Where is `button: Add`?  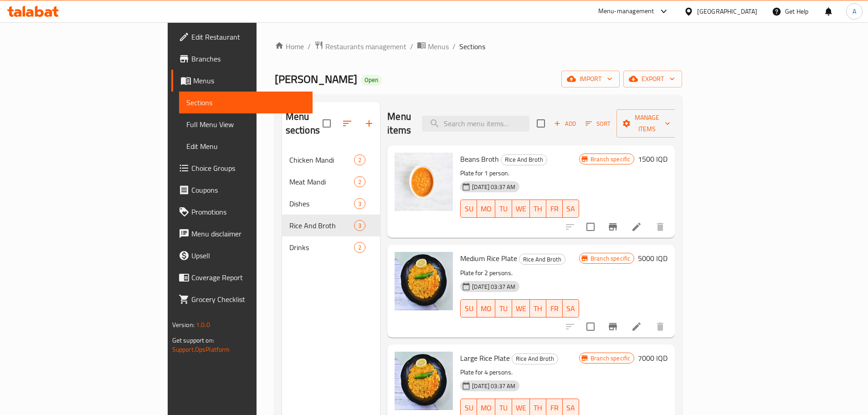 button: Add is located at coordinates (565, 123).